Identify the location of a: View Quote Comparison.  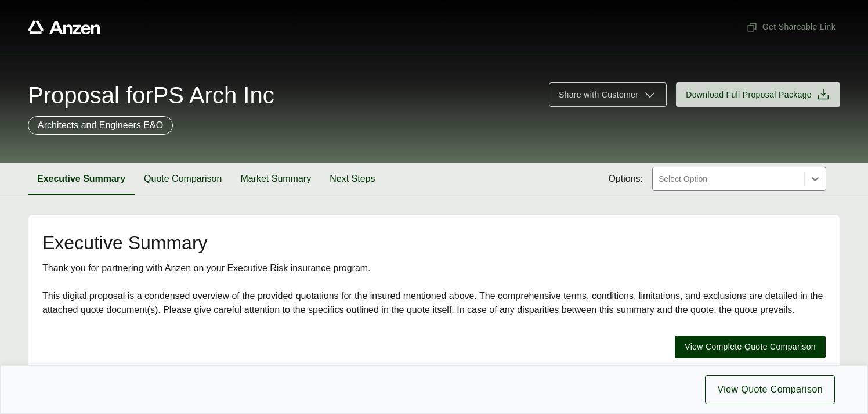
(770, 390).